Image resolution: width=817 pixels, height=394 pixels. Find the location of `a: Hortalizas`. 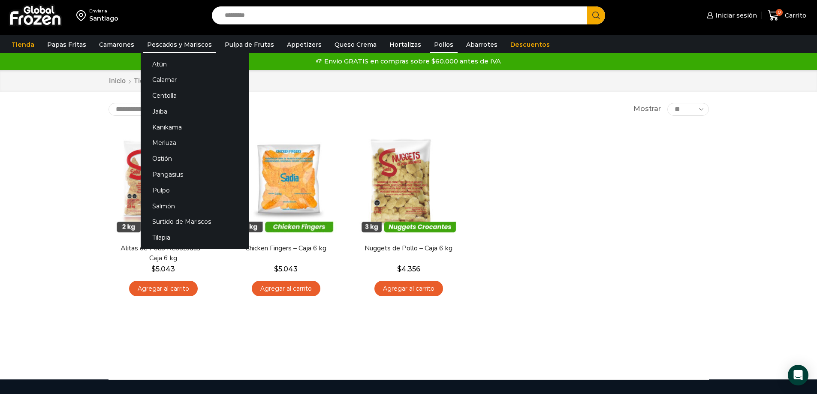

a: Hortalizas is located at coordinates (405, 45).